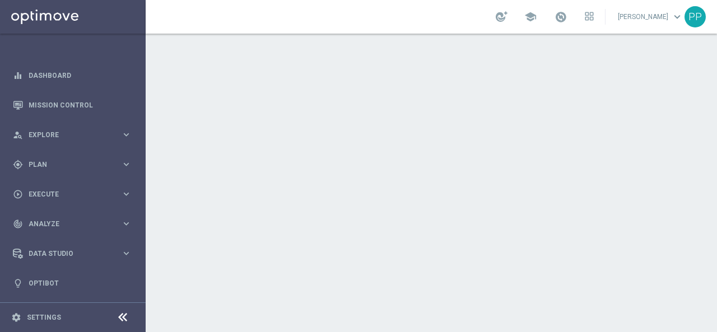 The image size is (717, 332). I want to click on div: Data Studio keyboard_arrow_right, so click(72, 254).